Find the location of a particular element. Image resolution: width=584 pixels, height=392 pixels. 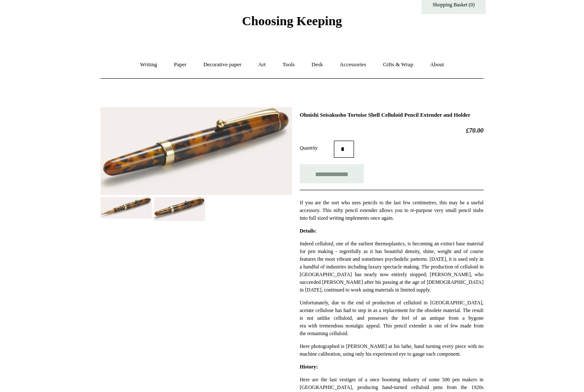

a: Choosing Keeping is located at coordinates (292, 24).